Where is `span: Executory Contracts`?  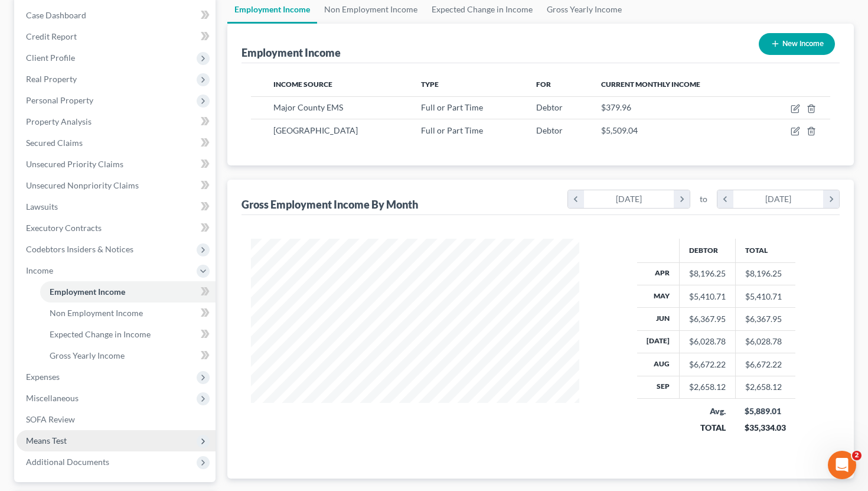 span: Executory Contracts is located at coordinates (64, 228).